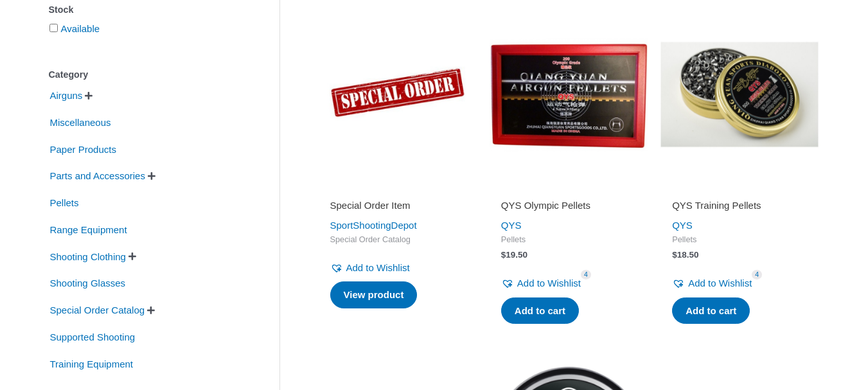  Describe the element at coordinates (64, 202) in the screenshot. I see `a: Pellets` at that location.